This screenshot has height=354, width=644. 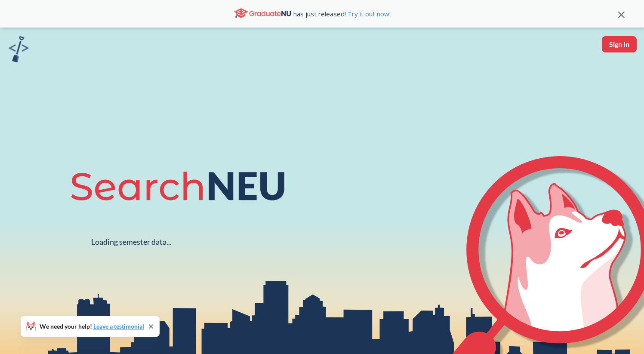 I want to click on img: sandbox logo, so click(x=19, y=49).